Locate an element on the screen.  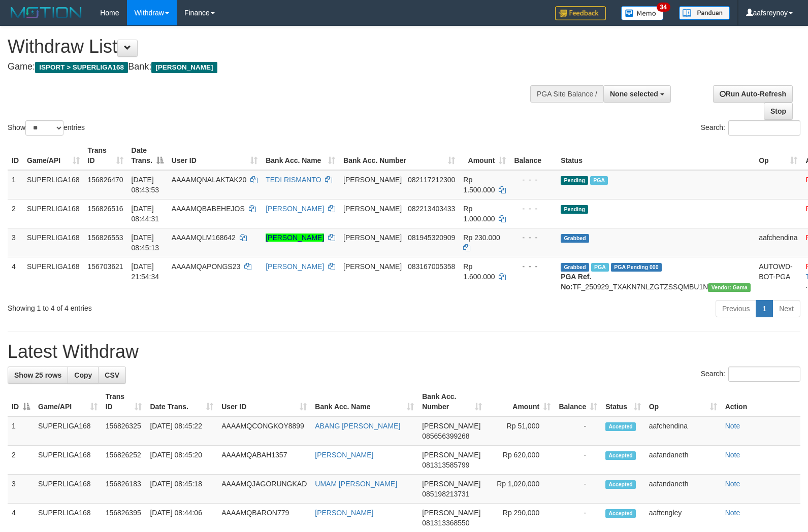
td: 156826252 is located at coordinates (124, 460).